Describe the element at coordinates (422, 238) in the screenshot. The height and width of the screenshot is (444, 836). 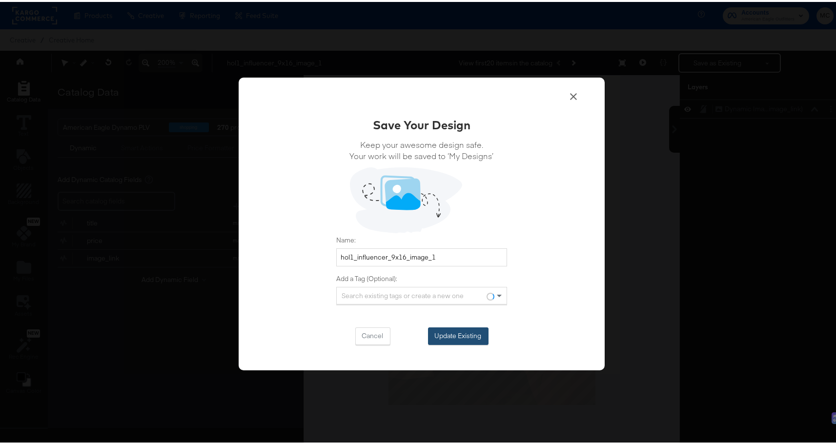
I see `label: Name:` at that location.